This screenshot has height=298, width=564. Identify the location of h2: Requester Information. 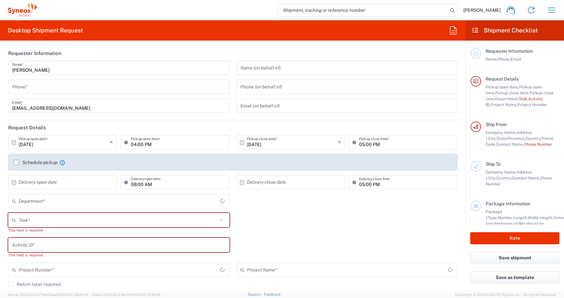
(35, 53).